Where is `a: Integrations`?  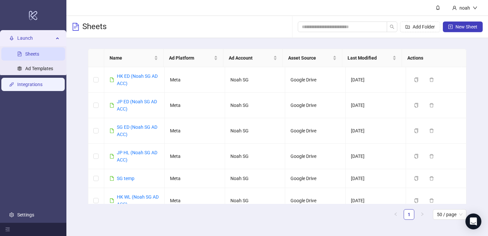
a: Integrations is located at coordinates (30, 85).